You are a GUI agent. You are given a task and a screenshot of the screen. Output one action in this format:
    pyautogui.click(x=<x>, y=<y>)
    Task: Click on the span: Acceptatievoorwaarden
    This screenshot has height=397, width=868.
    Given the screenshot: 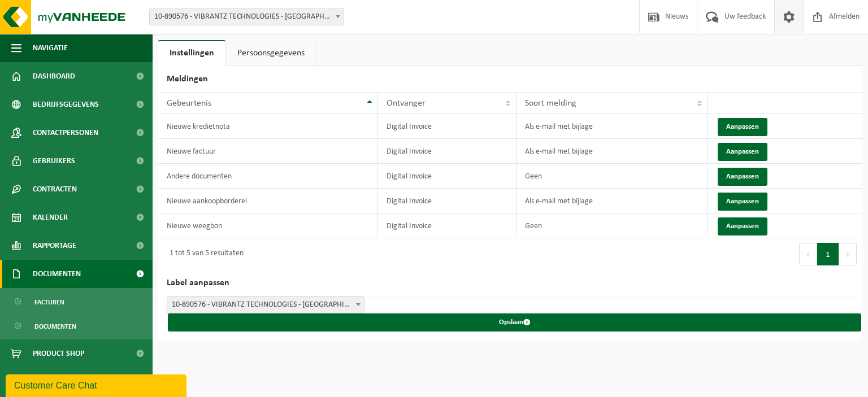 What is the action you would take?
    pyautogui.click(x=79, y=382)
    